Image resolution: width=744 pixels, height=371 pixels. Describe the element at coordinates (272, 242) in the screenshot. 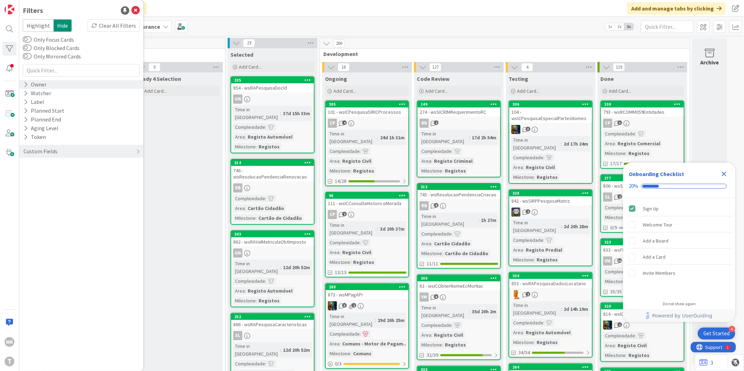

I see `div: 862 - wsRAValMatriculaObtImposto` at that location.